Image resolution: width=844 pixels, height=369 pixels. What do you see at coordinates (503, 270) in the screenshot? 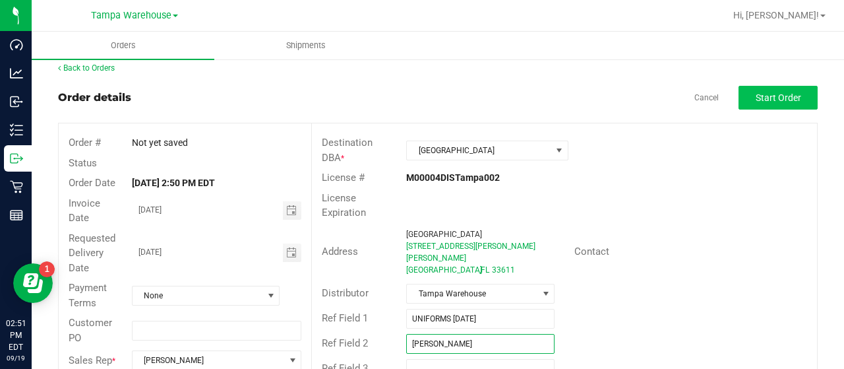
I see `span: 33611` at bounding box center [503, 270].